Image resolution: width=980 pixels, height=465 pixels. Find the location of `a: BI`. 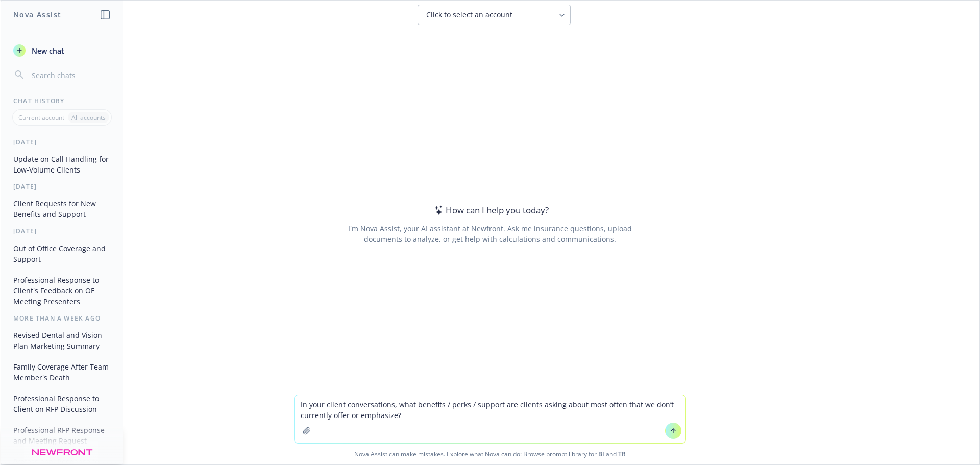

a: BI is located at coordinates (601, 454).